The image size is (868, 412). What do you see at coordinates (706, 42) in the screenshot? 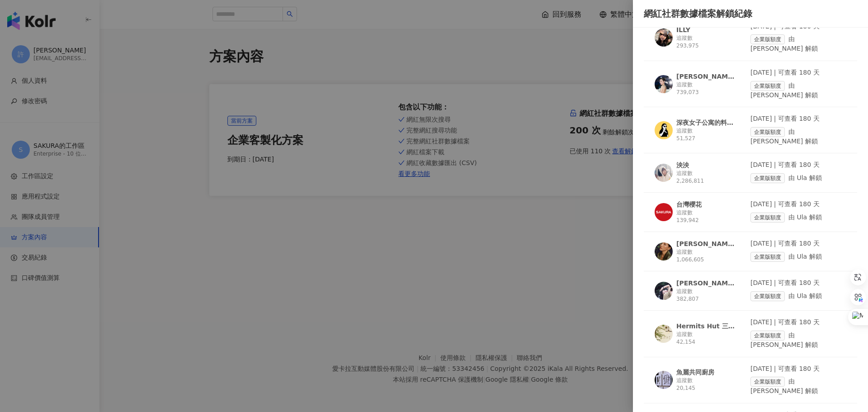
I see `div: 追蹤數 293,975` at bounding box center [706, 42].